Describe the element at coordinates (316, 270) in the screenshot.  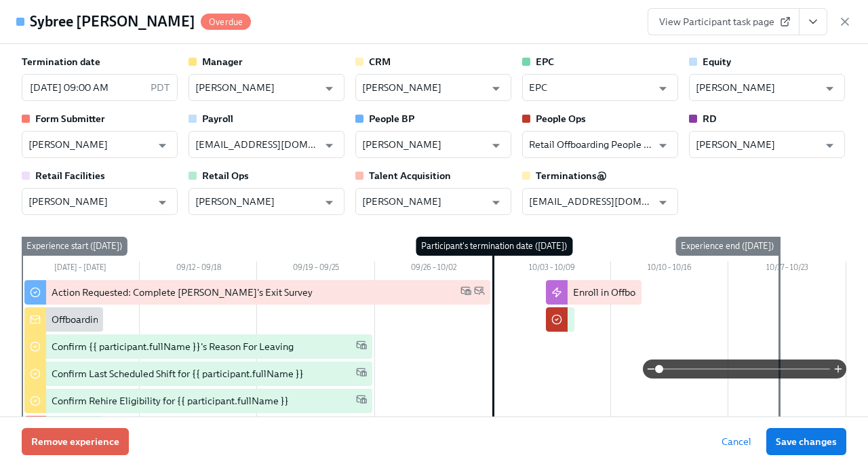
I see `div: 09/19 – 09/25` at that location.